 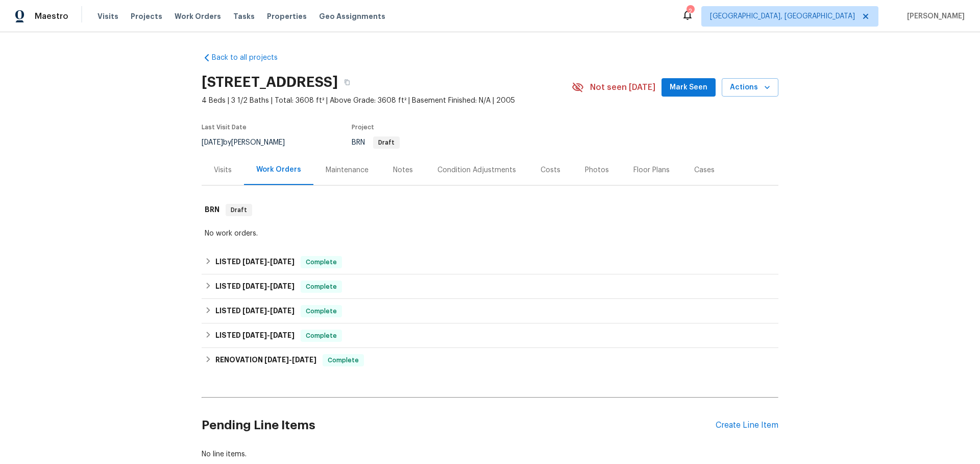 What do you see at coordinates (224, 127) in the screenshot?
I see `span: Last Visit Date` at bounding box center [224, 127].